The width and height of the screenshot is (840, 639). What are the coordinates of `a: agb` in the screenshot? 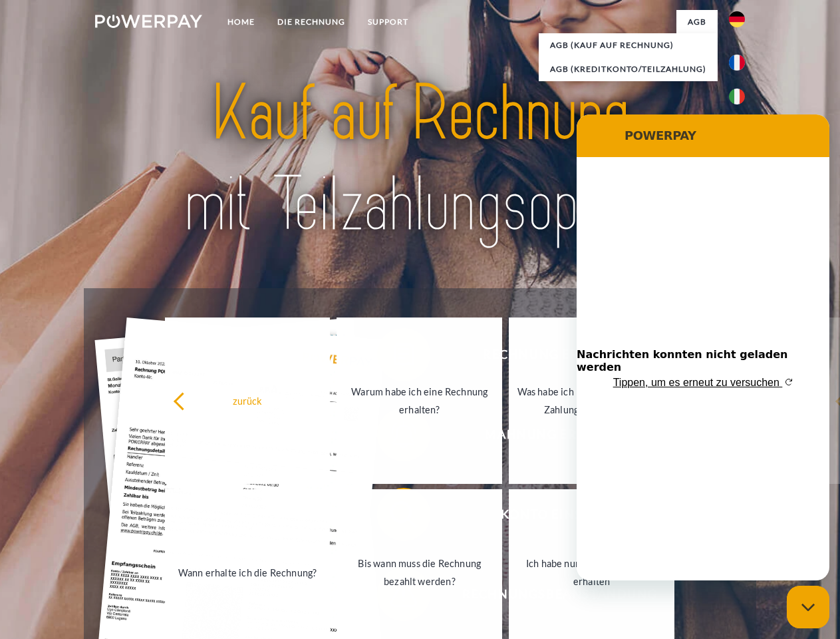 It's located at (697, 22).